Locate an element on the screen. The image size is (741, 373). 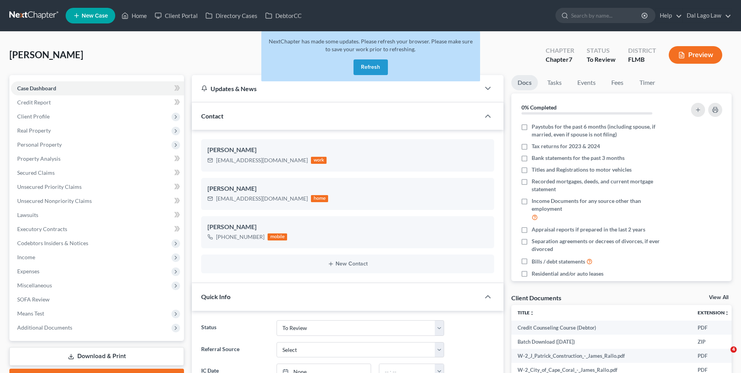
button: New Contact is located at coordinates (348, 264).